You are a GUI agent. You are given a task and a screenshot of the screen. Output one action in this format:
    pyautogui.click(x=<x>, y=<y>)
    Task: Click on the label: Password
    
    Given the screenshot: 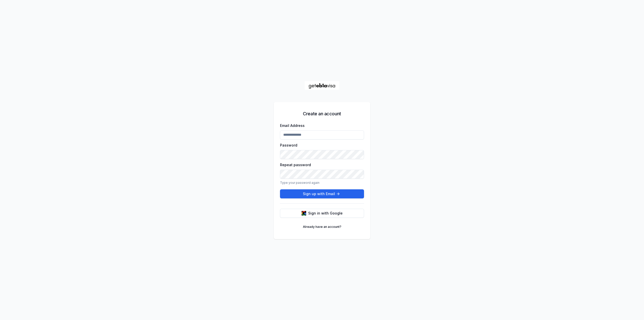 What is the action you would take?
    pyautogui.click(x=288, y=145)
    